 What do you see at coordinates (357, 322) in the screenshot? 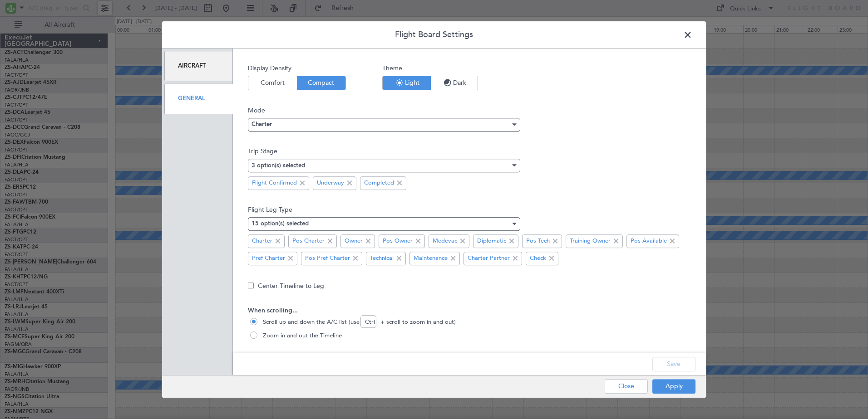
I see `span: Scroll up and down the A/C list (use Ctrl + scroll to zoom in and out)` at bounding box center [357, 322].